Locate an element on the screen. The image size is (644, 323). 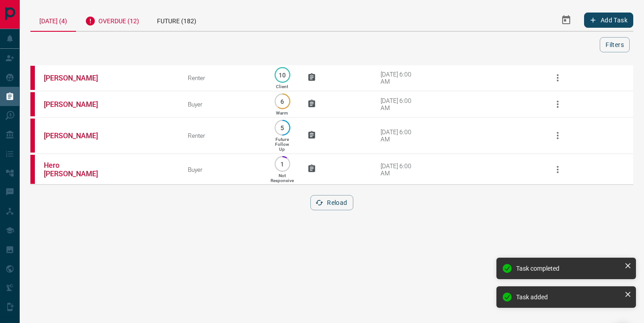
button: Reload is located at coordinates (331, 203).